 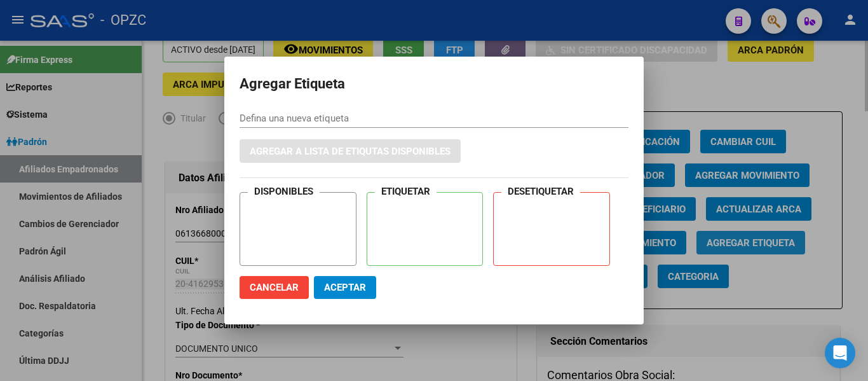 I want to click on button: Agregar a lista de etiqutas disponibles, so click(x=351, y=151).